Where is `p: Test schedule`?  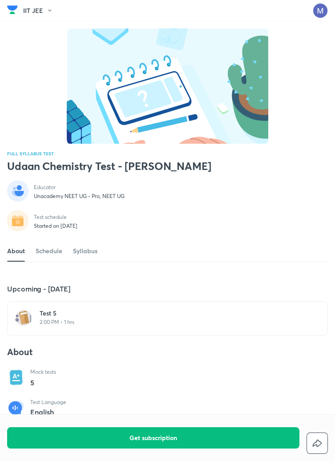
p: Test schedule is located at coordinates (56, 217).